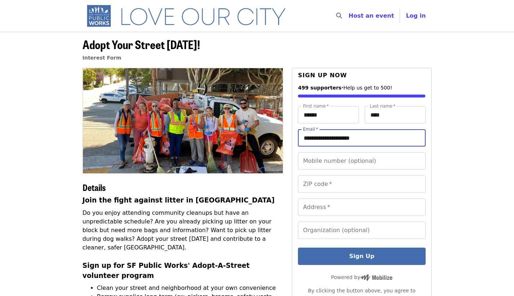  What do you see at coordinates (94, 187) in the screenshot?
I see `span: Details` at bounding box center [94, 187].